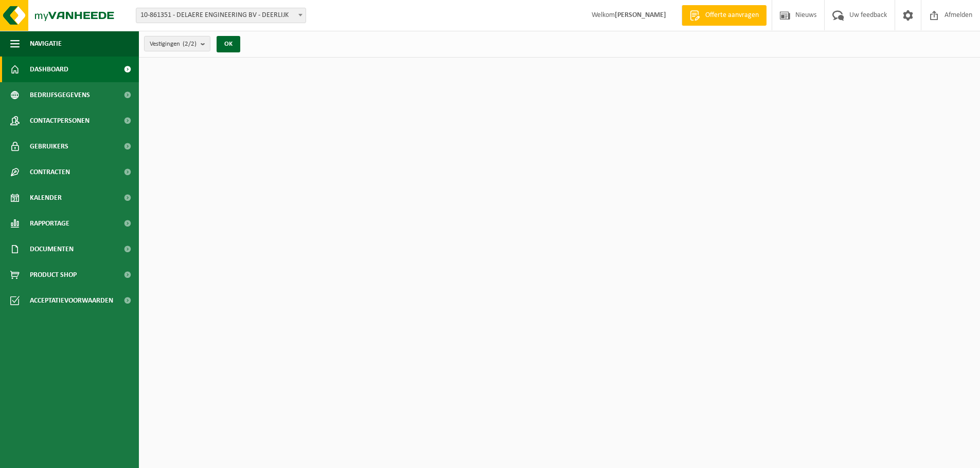  What do you see at coordinates (49, 224) in the screenshot?
I see `span: Rapportage` at bounding box center [49, 224].